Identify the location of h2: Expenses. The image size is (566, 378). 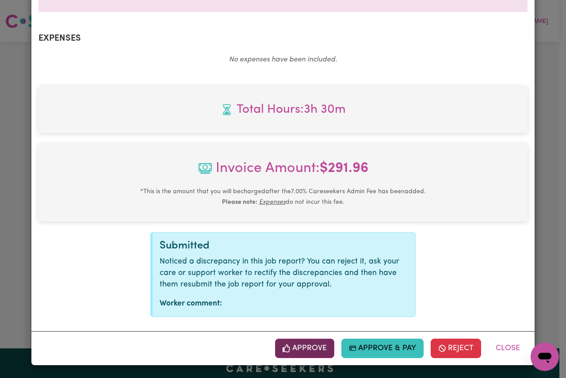
(283, 38).